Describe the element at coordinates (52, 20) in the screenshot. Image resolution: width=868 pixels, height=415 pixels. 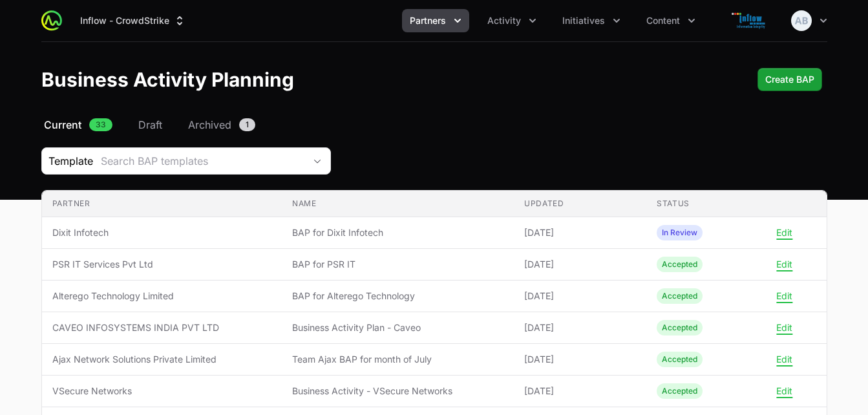
I see `img: ActivitySource` at that location.